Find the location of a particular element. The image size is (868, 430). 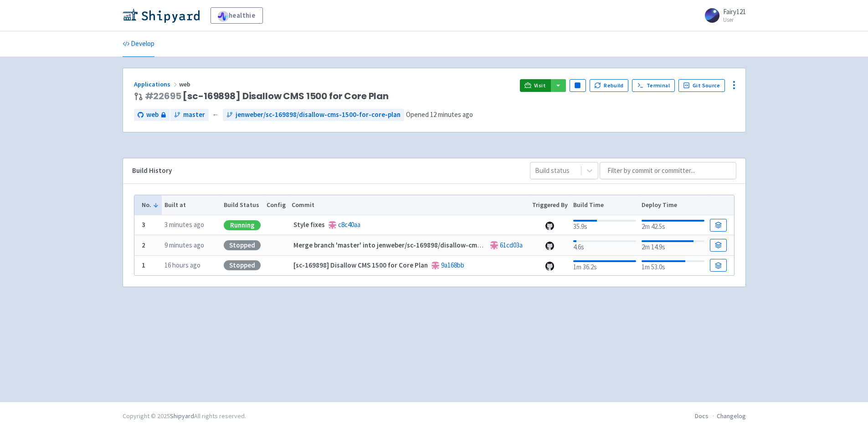

button: Pause is located at coordinates (578, 85).